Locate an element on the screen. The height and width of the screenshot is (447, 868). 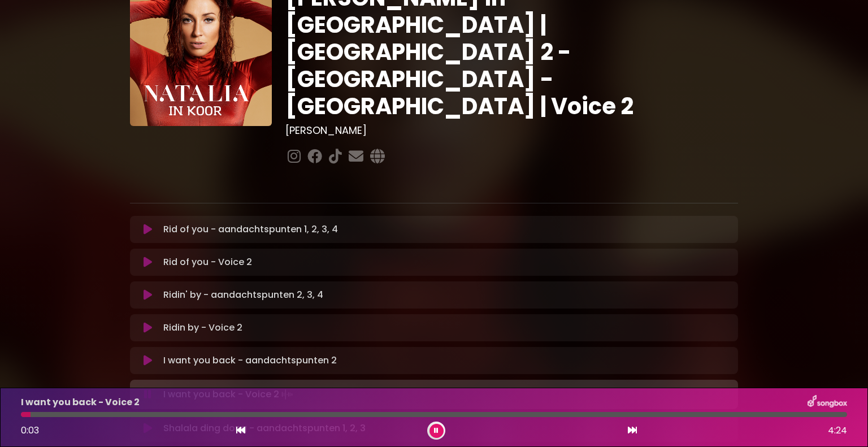
p: Ridin' by - aandachtspunten 2, 3, 4 is located at coordinates (243, 295).